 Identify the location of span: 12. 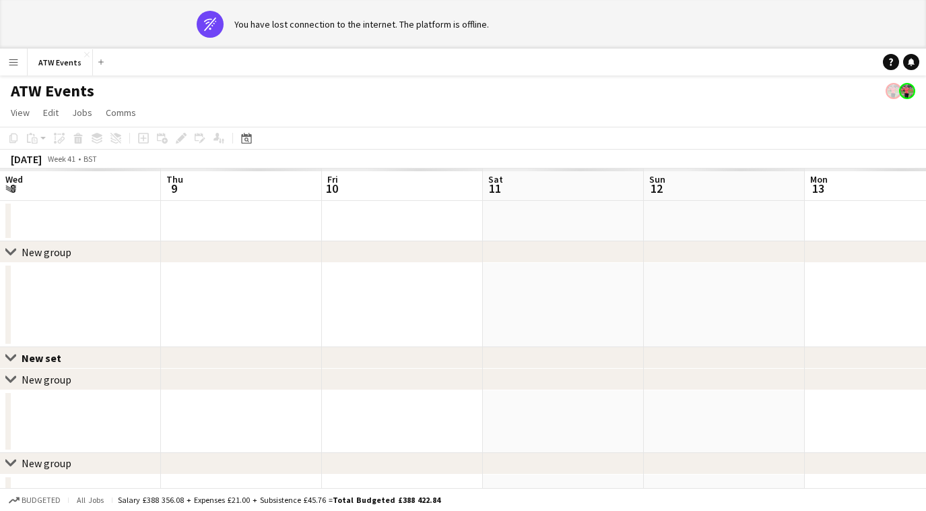
(656, 188).